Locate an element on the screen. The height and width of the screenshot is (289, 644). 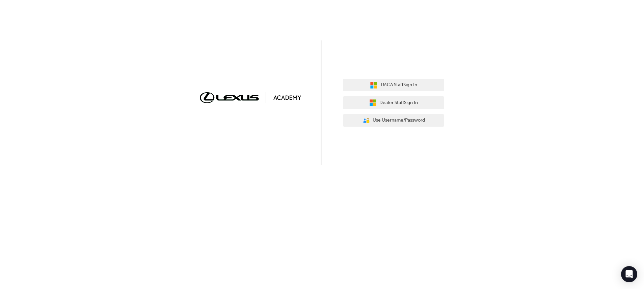
span: Use Username/Password is located at coordinates (399, 120).